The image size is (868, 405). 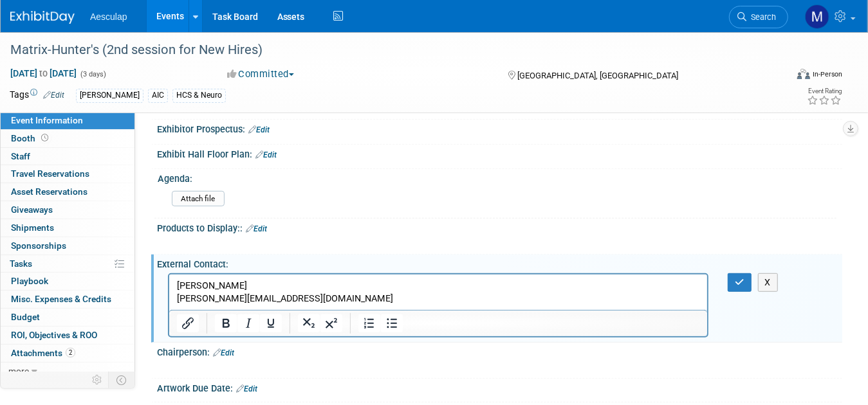 What do you see at coordinates (47, 120) in the screenshot?
I see `span: Event Information` at bounding box center [47, 120].